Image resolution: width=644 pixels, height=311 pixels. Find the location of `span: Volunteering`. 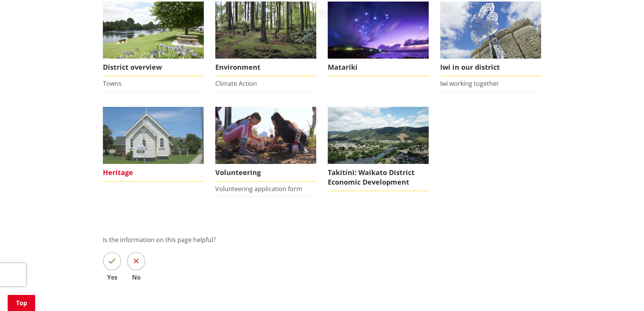

span: Volunteering is located at coordinates (266, 173).